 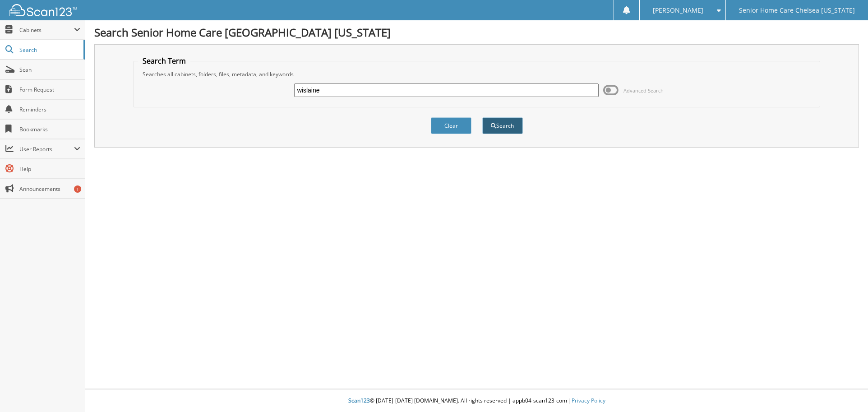 I want to click on span: Scan123, so click(x=359, y=400).